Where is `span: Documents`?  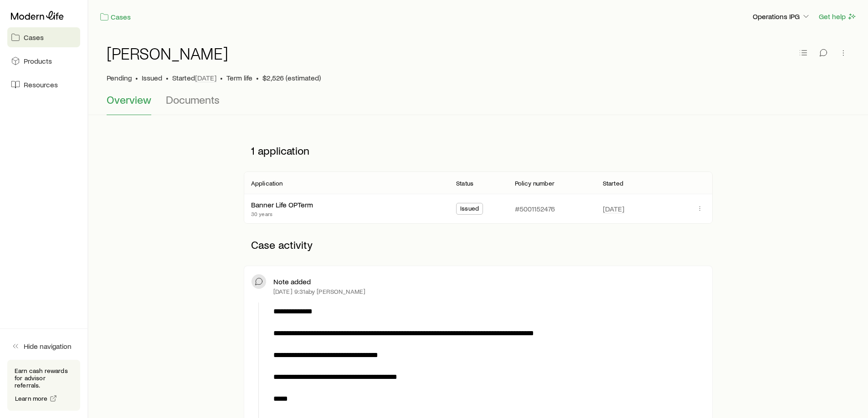
span: Documents is located at coordinates (193, 100).